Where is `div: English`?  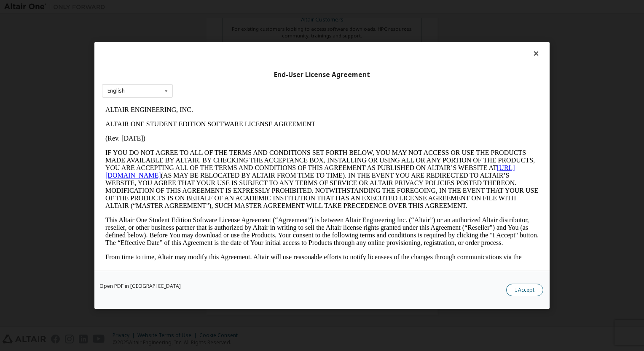 div: English is located at coordinates (116, 90).